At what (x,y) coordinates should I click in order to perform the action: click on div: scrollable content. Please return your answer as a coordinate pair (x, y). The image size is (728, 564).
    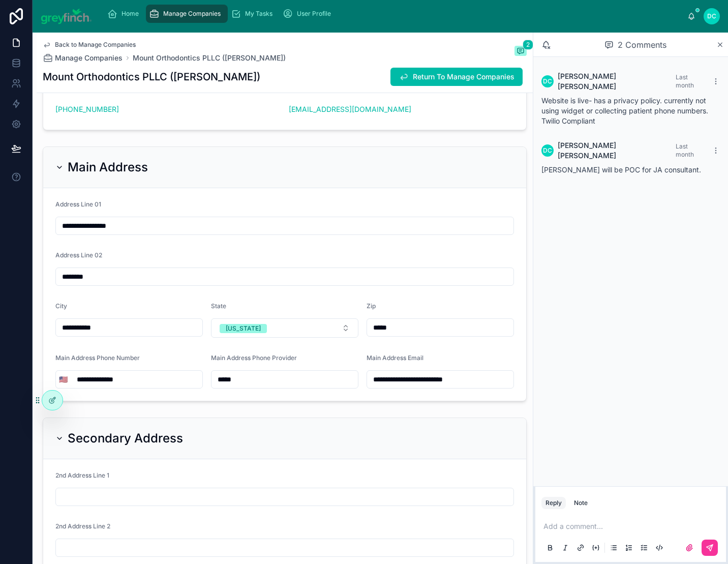
    Looking at the image, I should click on (394, 14).